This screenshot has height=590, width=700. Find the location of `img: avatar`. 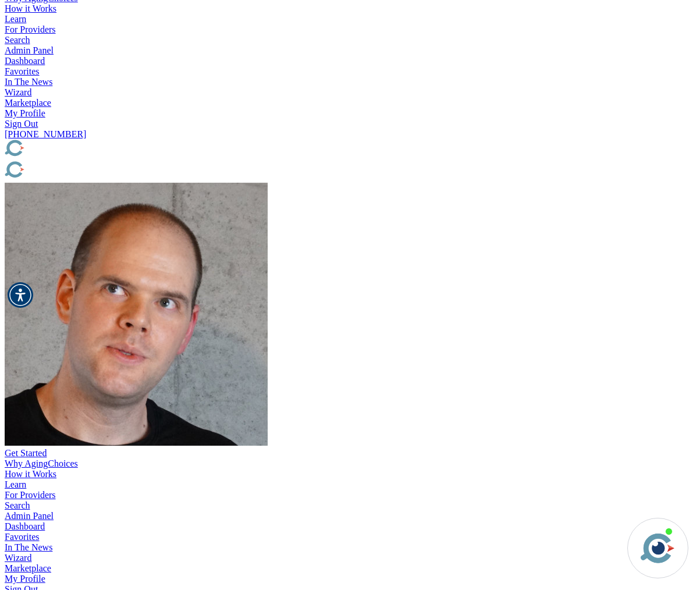

img: avatar is located at coordinates (657, 548).